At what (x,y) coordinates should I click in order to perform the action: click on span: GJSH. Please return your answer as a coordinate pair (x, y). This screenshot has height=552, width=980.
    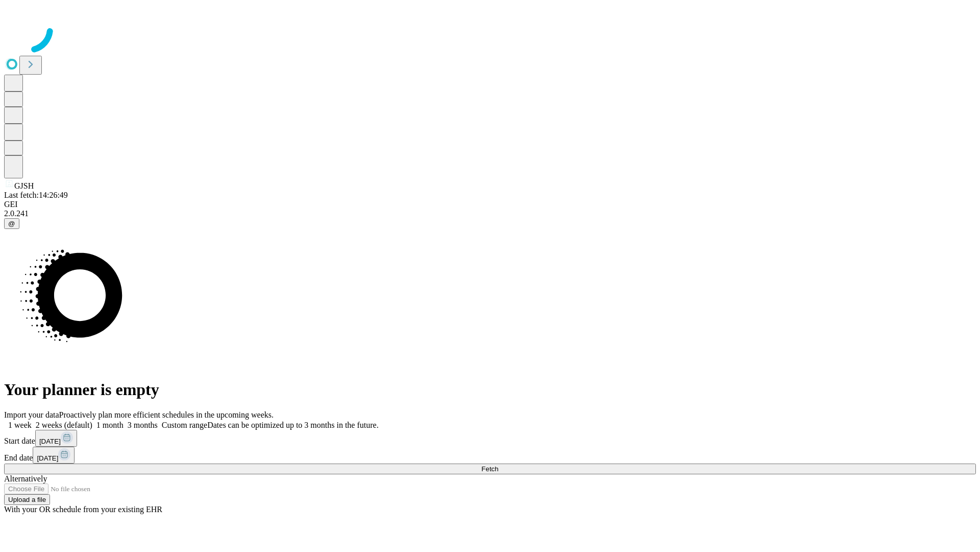
    Looking at the image, I should click on (24, 185).